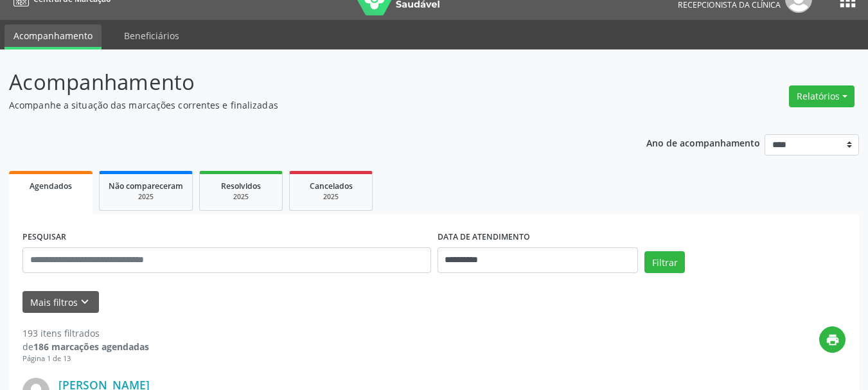  I want to click on button: print, so click(832, 340).